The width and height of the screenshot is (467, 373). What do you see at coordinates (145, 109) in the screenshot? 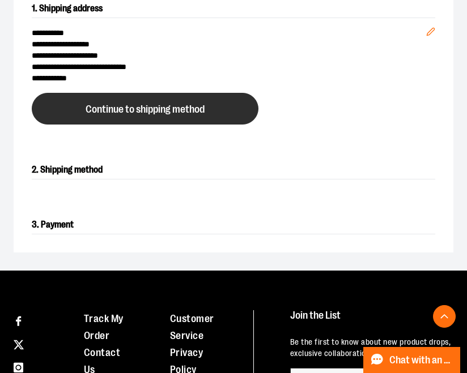
I see `span: Continue to shipping method` at bounding box center [145, 109].